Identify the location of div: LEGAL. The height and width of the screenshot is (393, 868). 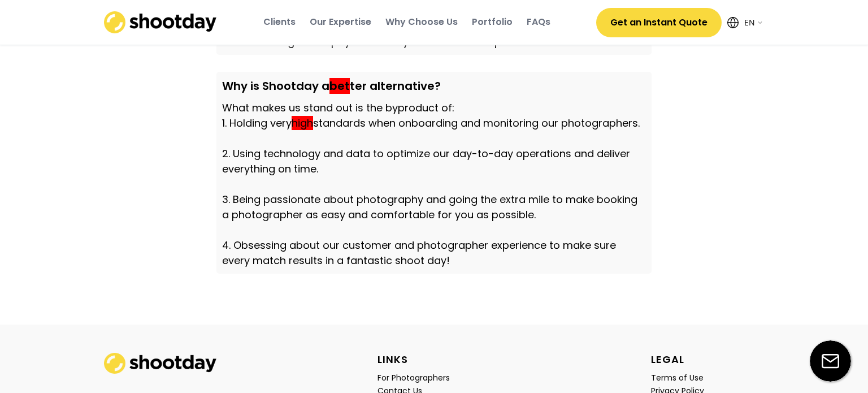
(667, 359).